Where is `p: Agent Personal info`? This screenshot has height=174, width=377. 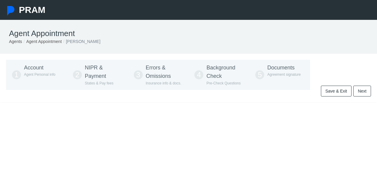 p: Agent Personal info is located at coordinates (42, 74).